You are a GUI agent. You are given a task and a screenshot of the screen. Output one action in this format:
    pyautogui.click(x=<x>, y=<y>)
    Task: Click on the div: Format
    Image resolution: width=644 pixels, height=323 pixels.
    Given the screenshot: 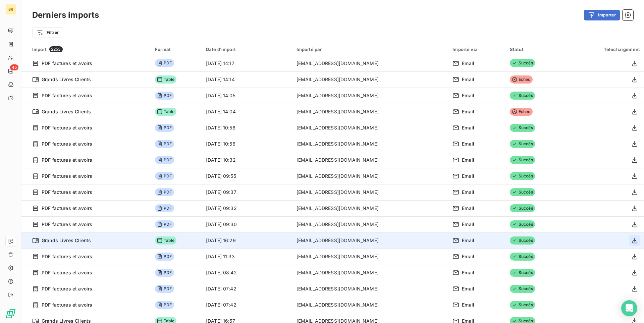 What is the action you would take?
    pyautogui.click(x=176, y=49)
    